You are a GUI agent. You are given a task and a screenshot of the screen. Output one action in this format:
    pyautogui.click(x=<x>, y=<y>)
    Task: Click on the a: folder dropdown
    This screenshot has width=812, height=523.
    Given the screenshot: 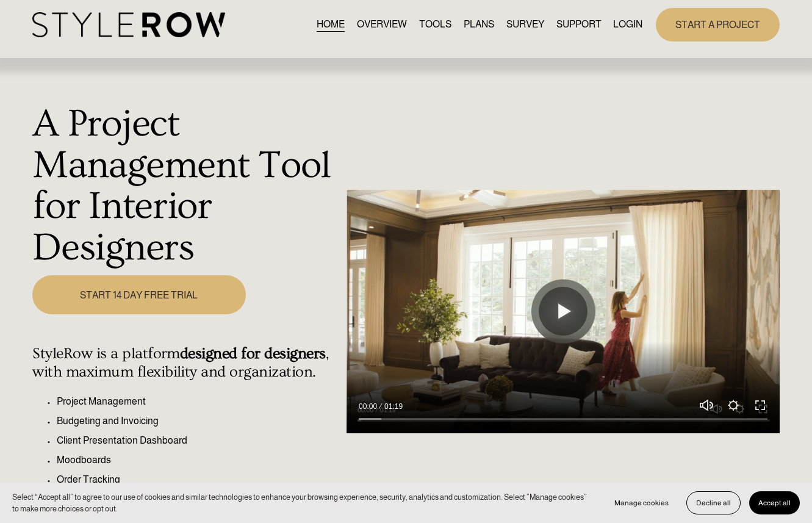 What is the action you would take?
    pyautogui.click(x=579, y=25)
    